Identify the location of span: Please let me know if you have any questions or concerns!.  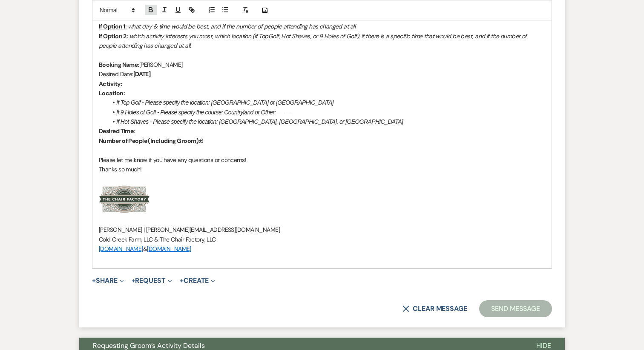
(173, 160).